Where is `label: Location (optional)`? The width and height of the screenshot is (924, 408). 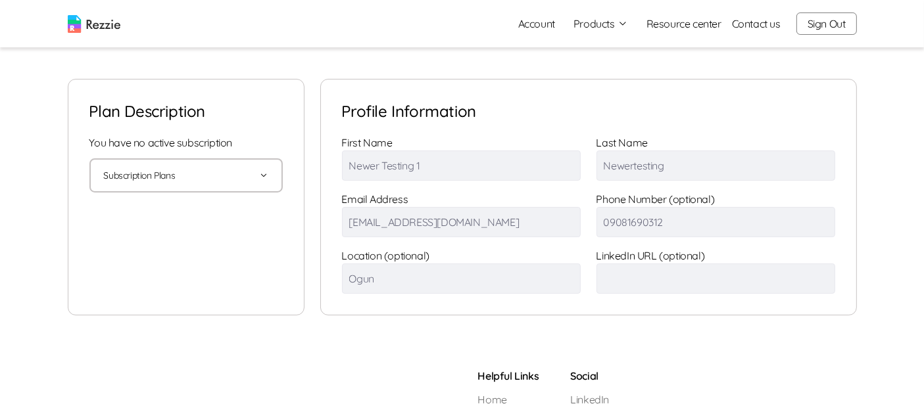
label: Location (optional) is located at coordinates (385, 256).